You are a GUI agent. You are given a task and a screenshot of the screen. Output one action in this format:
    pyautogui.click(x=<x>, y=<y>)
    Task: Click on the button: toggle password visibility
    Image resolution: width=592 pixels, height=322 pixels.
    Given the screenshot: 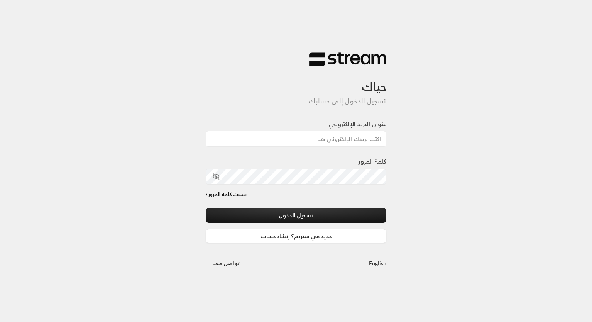 What is the action you would take?
    pyautogui.click(x=216, y=176)
    